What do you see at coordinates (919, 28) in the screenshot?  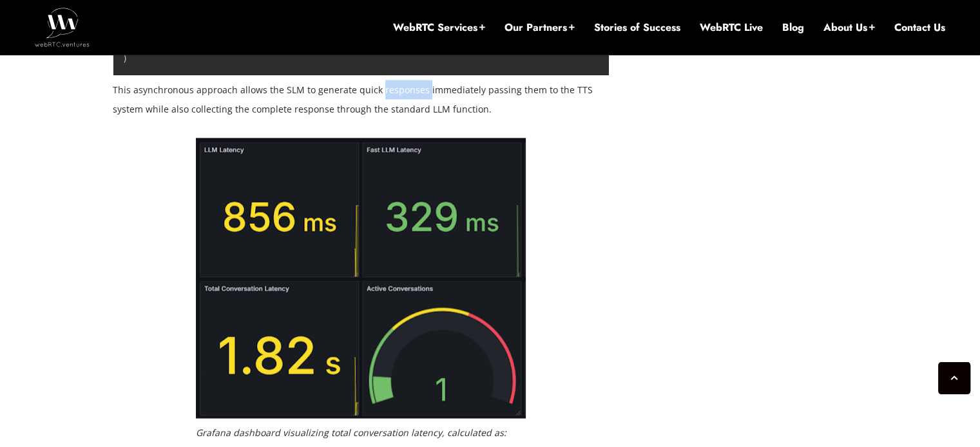 I see `a: Contact Us` at bounding box center [919, 28].